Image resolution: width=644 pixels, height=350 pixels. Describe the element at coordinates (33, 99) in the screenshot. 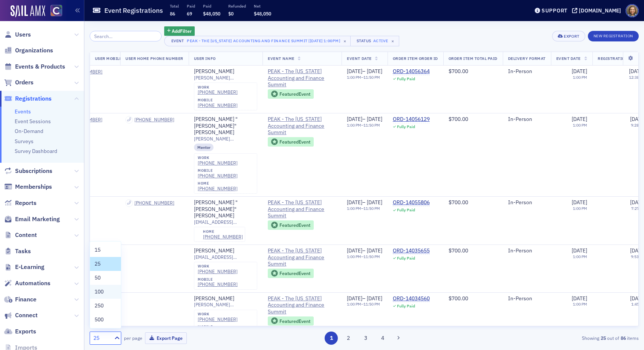

I see `span: Registrations` at that location.